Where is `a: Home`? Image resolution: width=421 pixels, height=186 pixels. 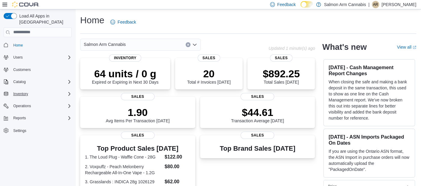 a: Home is located at coordinates (18, 45).